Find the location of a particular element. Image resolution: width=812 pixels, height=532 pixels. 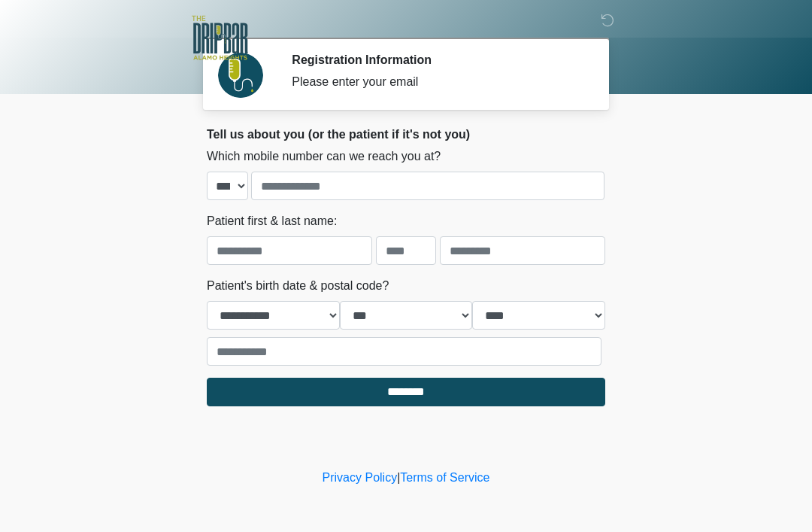

label: Patient first & last name: is located at coordinates (272, 221).